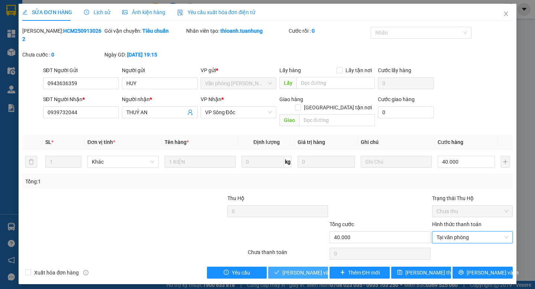 This screenshot has width=535, height=289. Describe the element at coordinates (46, 30) in the screenshot. I see `span: phone` at that location.